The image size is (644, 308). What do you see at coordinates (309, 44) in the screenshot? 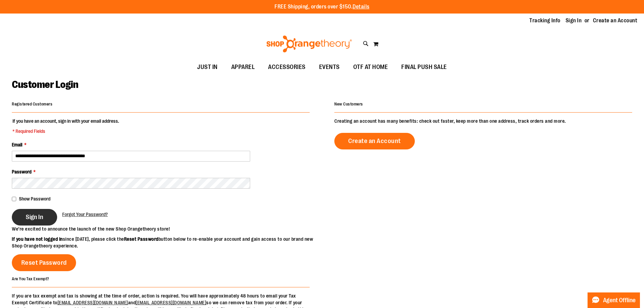
I see `img: Shop Orangetheory` at bounding box center [309, 44].